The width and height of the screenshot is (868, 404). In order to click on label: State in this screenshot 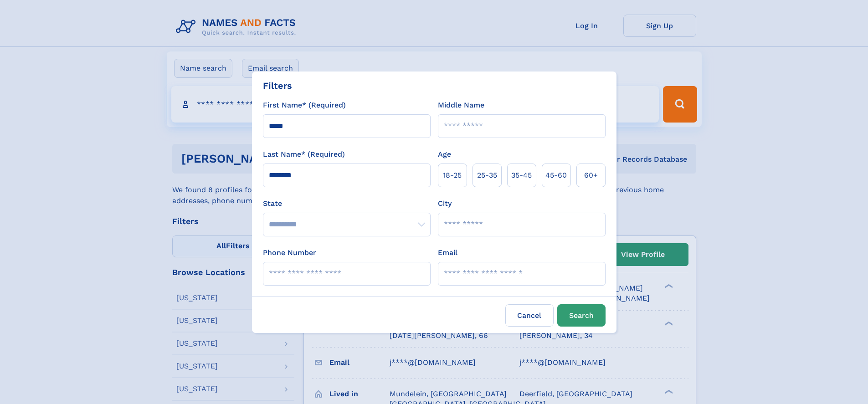, I will do `click(347, 203)`.